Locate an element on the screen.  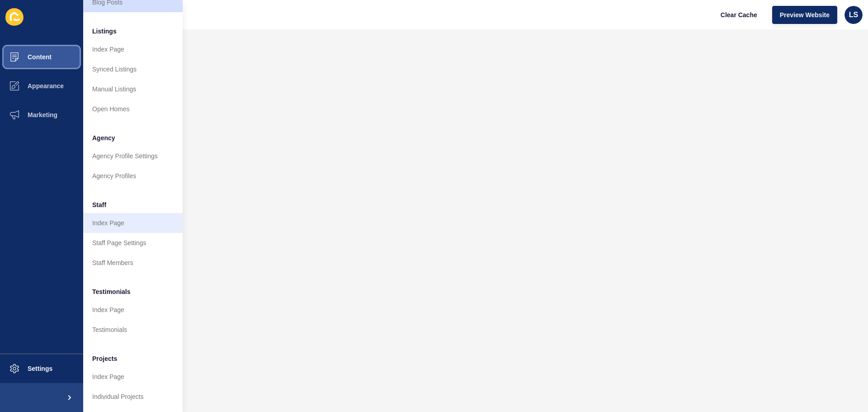
span: Listings is located at coordinates (105, 31).